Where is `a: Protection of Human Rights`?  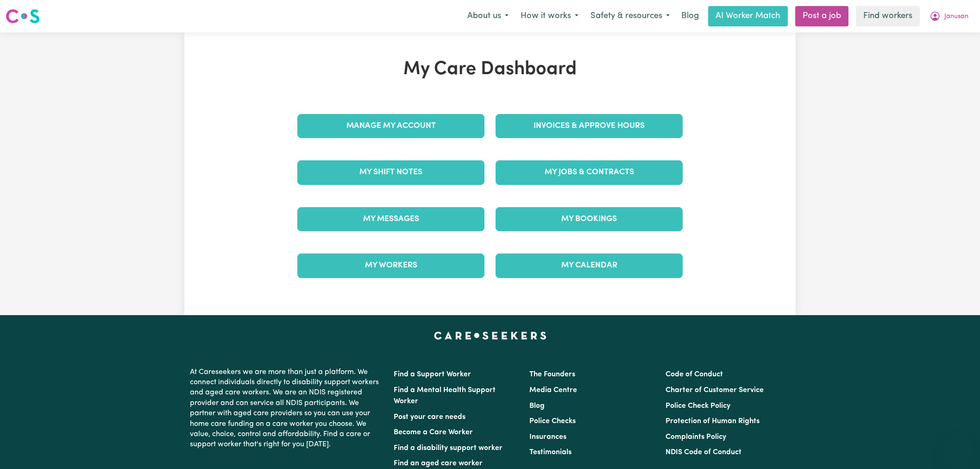
a: Protection of Human Rights is located at coordinates (712, 422).